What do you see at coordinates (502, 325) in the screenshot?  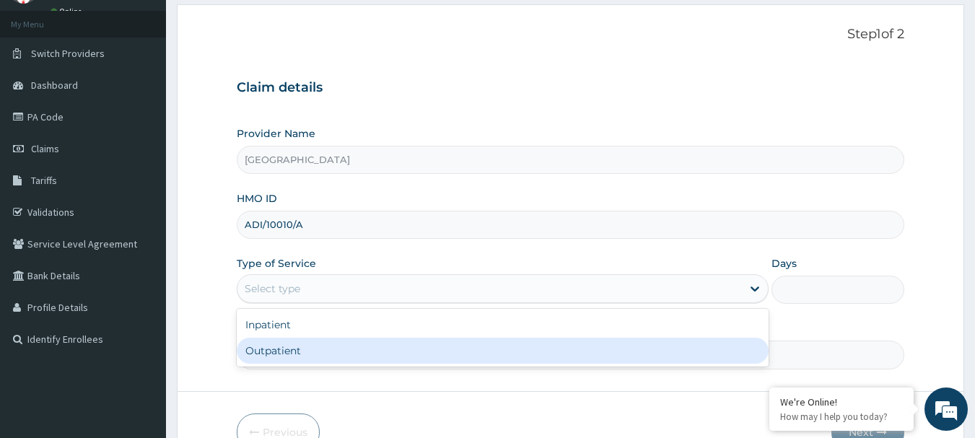 I see `div: Inpatient` at bounding box center [502, 325].